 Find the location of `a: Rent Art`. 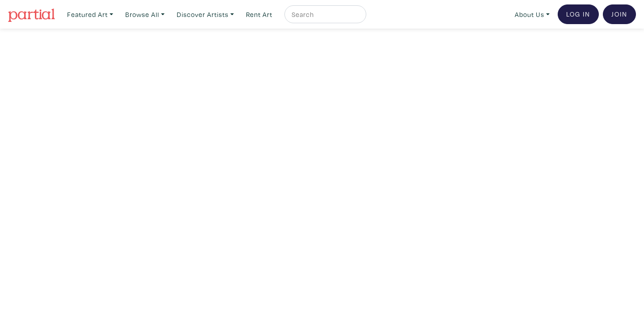

a: Rent Art is located at coordinates (259, 14).